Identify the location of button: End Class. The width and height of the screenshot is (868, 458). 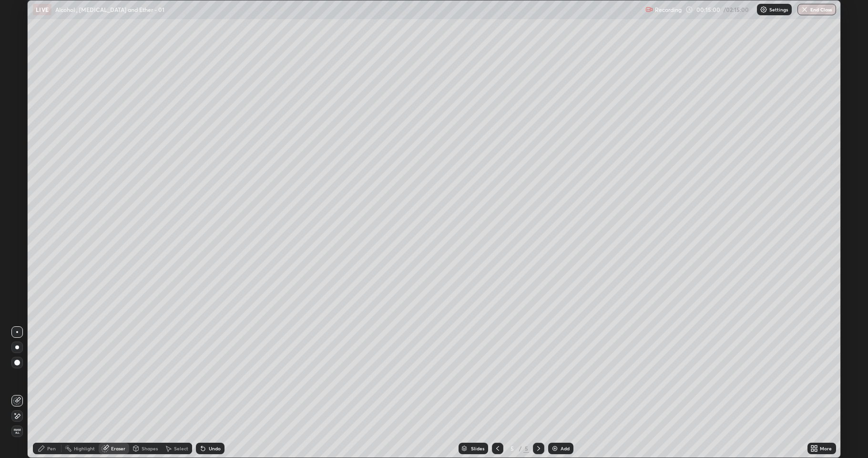
(816, 10).